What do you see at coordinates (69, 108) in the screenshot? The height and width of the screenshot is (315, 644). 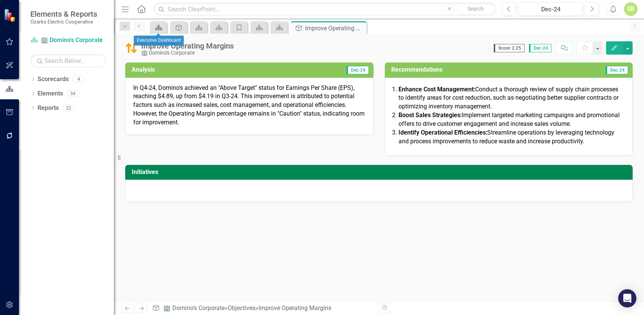 I see `div: 22` at bounding box center [69, 108].